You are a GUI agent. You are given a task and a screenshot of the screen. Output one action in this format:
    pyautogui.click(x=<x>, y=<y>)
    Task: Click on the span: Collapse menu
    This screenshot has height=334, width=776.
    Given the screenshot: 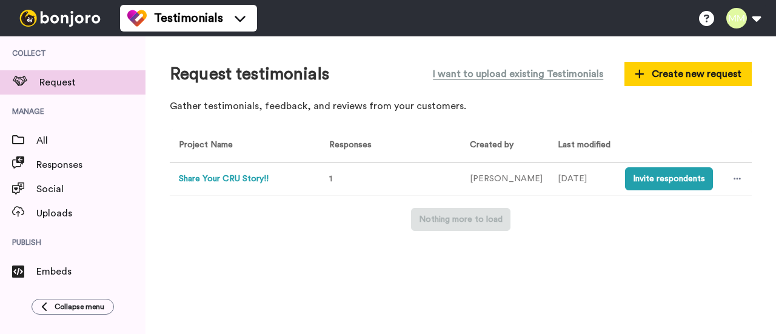 What is the action you would take?
    pyautogui.click(x=79, y=307)
    